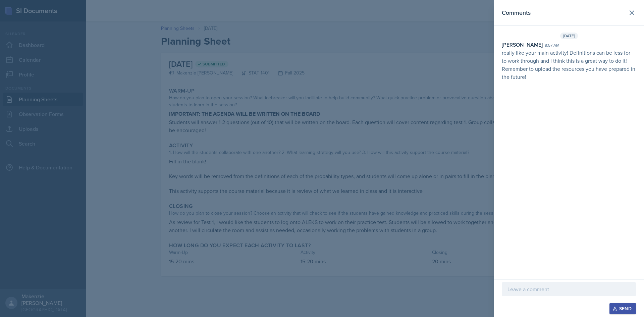  I want to click on div: 8:57 am, so click(552, 45).